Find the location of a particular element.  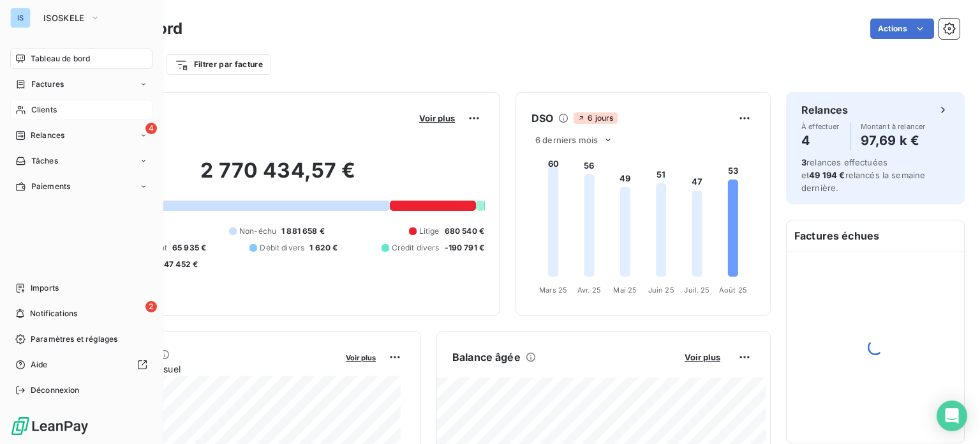

span: Chiffre d'affaires mensuel is located at coordinates (204, 368).